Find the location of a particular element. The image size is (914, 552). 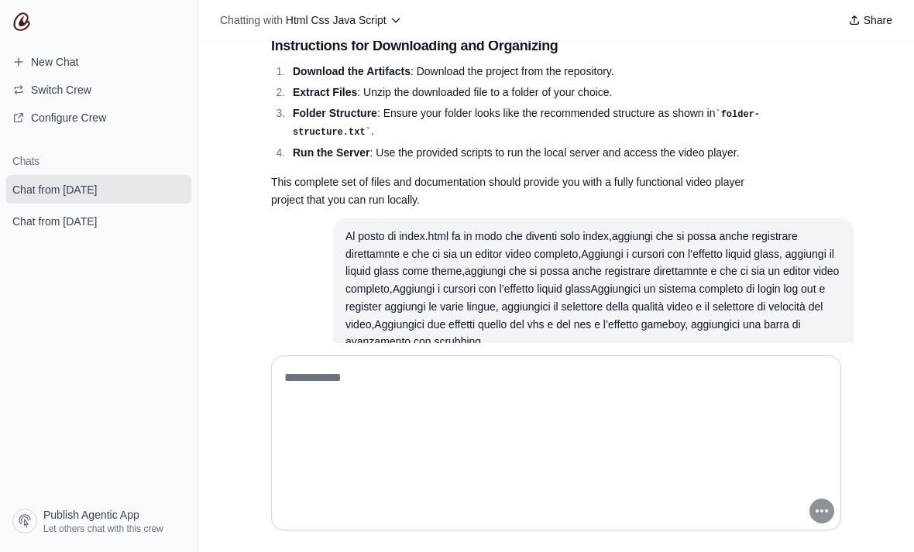

img: CrewAI Logo is located at coordinates (22, 22).